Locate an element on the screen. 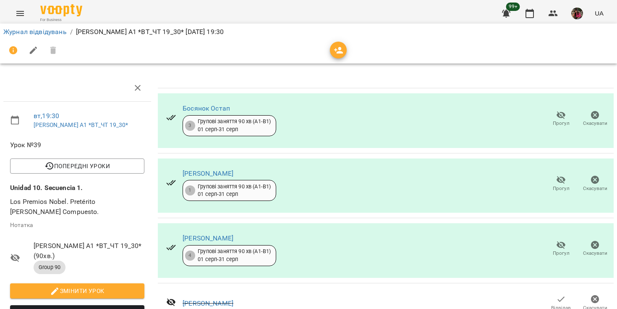 Image resolution: width=617 pixels, height=309 pixels. div: 4 is located at coordinates (190, 255).